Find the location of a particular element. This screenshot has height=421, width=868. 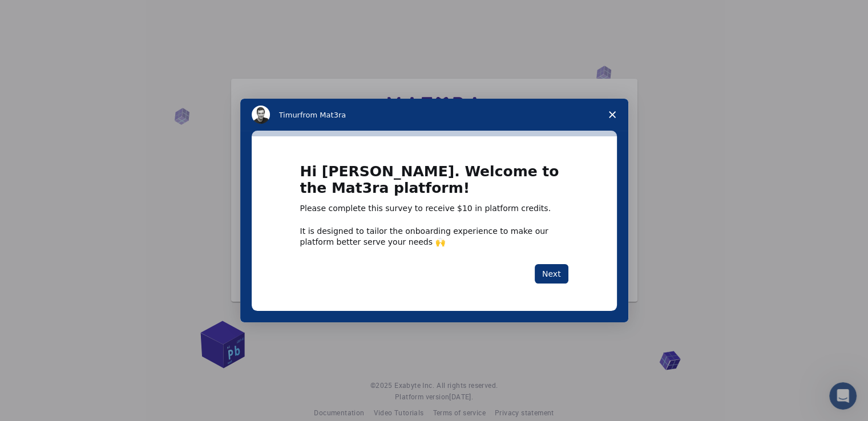

span: Support is located at coordinates (44, 13).